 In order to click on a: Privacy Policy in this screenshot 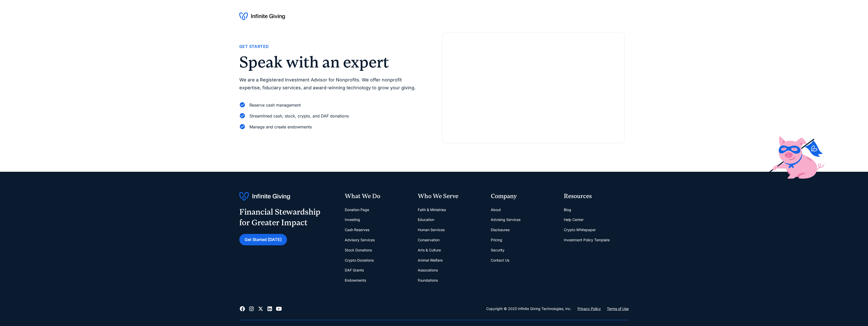, I will do `click(589, 309)`.